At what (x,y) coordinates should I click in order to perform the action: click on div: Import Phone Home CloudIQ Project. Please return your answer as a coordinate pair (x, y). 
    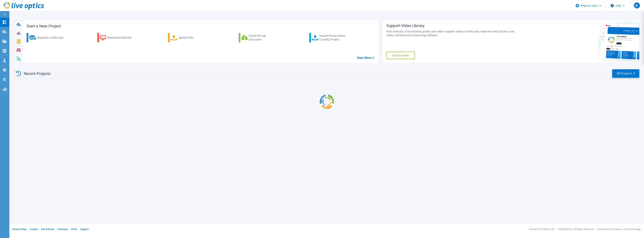
    Looking at the image, I should click on (334, 38).